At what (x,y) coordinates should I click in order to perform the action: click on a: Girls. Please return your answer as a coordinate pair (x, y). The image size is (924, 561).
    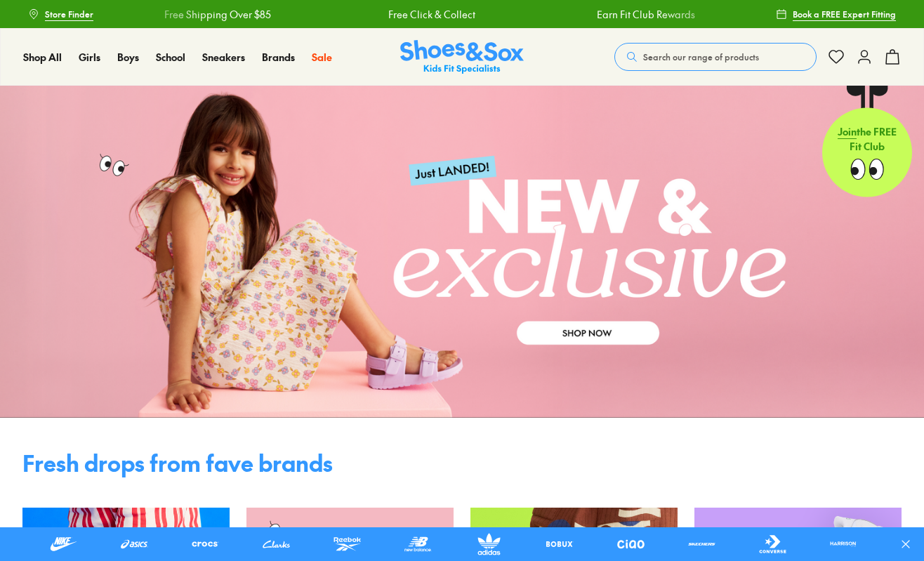
    Looking at the image, I should click on (90, 57).